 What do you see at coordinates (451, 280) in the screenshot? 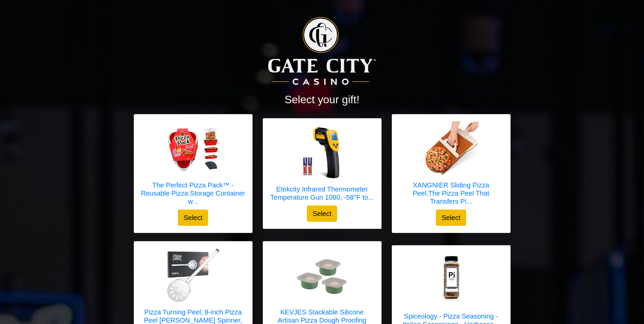
I see `img: Spiceology - Pizza Seasoning - Italian Seasonings - Herbaceous All-Purpose Italian Herb Blend - 1...` at bounding box center [451, 280].